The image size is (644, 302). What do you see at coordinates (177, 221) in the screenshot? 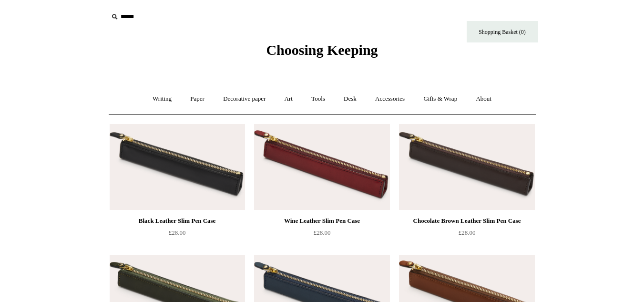
I see `div: Black Leather Slim Pen Case` at bounding box center [177, 221].